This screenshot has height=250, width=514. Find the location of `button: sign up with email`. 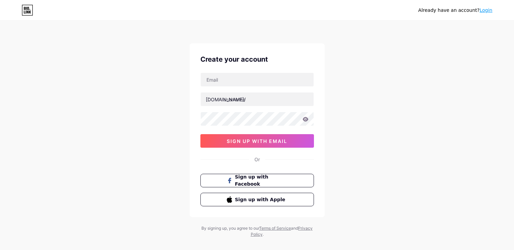

button: sign up with email is located at coordinates (257, 141).